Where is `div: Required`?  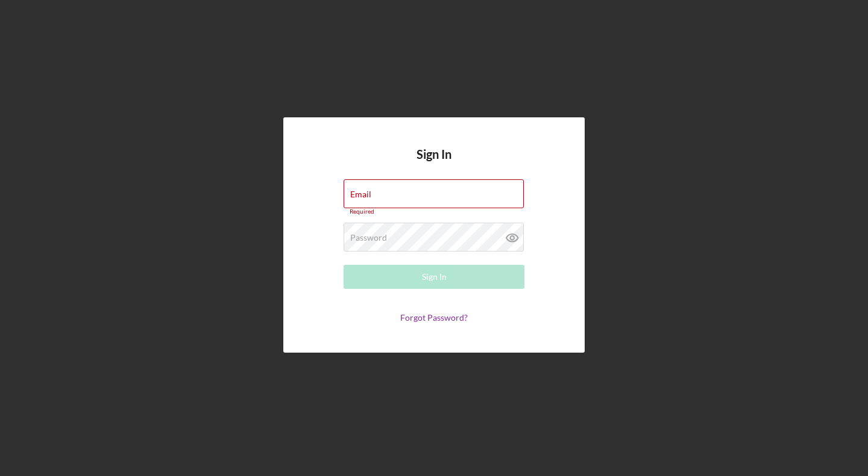 div: Required is located at coordinates (434, 212).